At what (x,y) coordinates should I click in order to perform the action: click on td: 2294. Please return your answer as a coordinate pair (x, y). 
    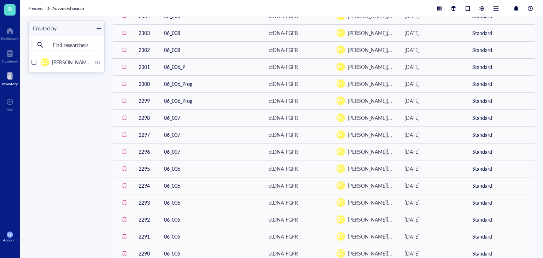
    Looking at the image, I should click on (146, 185).